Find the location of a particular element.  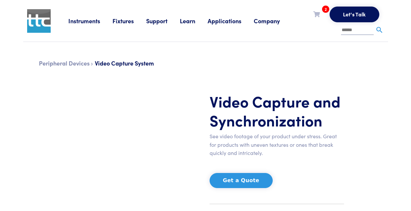

a: 2 is located at coordinates (316, 14).